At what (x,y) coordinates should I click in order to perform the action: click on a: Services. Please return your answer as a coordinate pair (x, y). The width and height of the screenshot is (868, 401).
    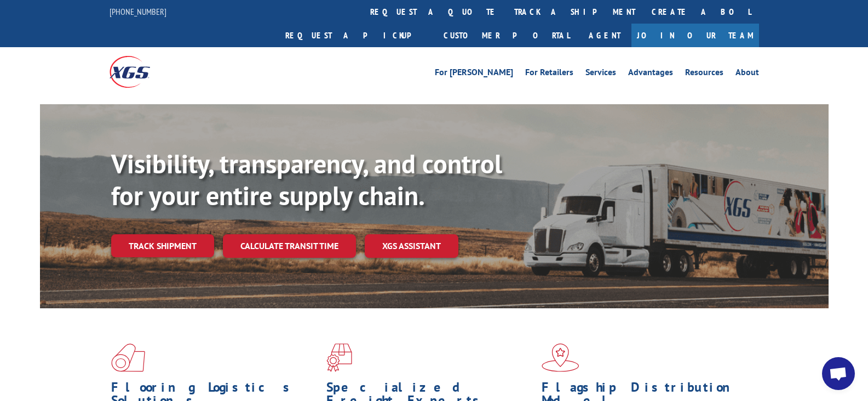
    Looking at the image, I should click on (601, 74).